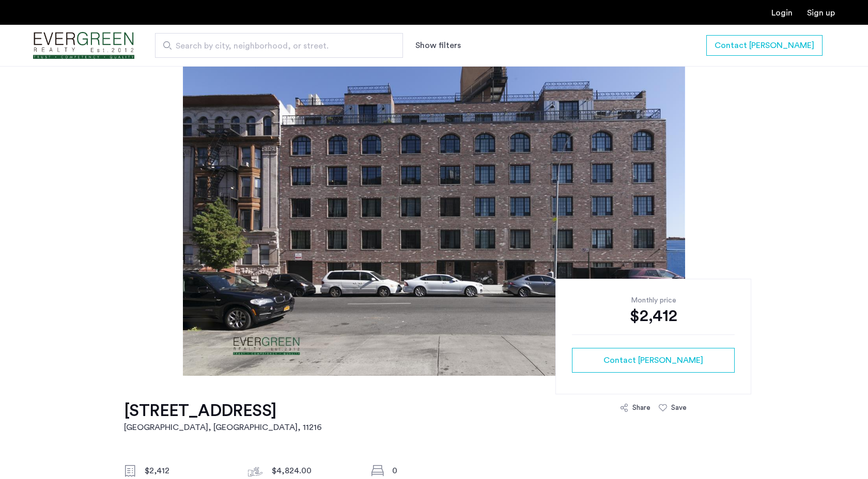 This screenshot has height=479, width=868. I want to click on input: Apartment Search, so click(279, 45).